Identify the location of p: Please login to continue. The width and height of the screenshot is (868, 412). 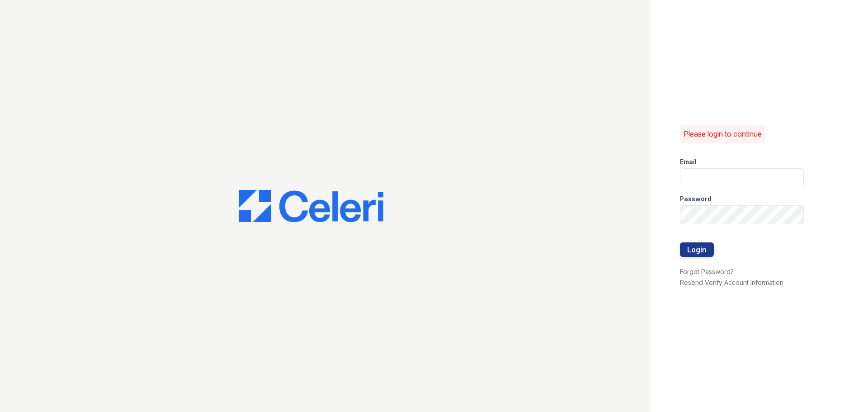
(723, 134).